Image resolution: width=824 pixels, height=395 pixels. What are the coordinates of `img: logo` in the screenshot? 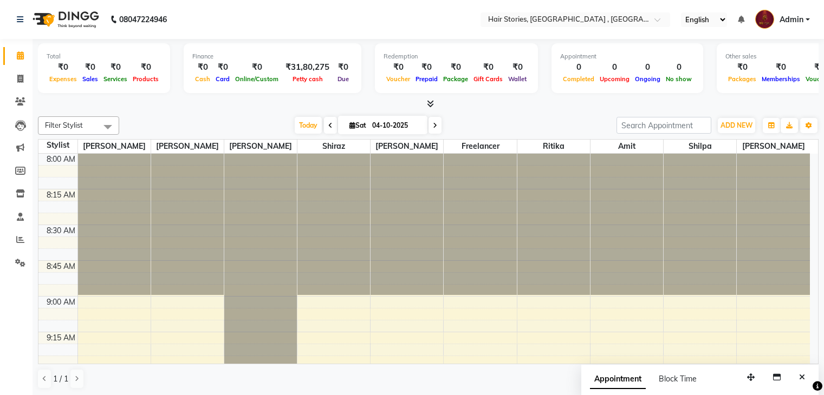 It's located at (64, 19).